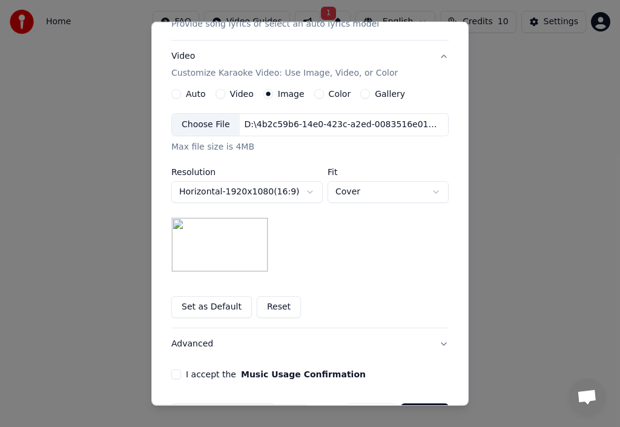 The image size is (620, 427). Describe the element at coordinates (211, 307) in the screenshot. I see `button: Set as Default` at that location.